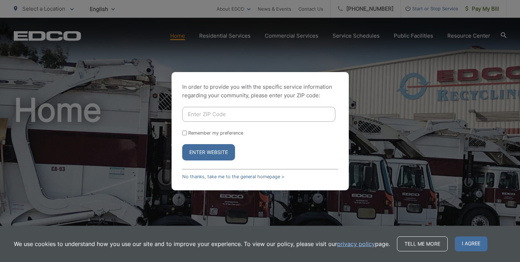  Describe the element at coordinates (259, 114) in the screenshot. I see `input: Enter ZIP Code` at that location.